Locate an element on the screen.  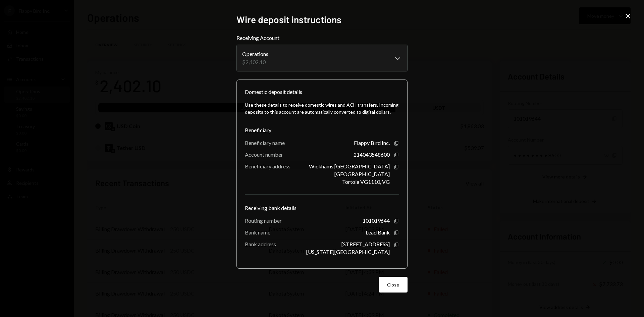
div: 214043548600 is located at coordinates (372, 154).